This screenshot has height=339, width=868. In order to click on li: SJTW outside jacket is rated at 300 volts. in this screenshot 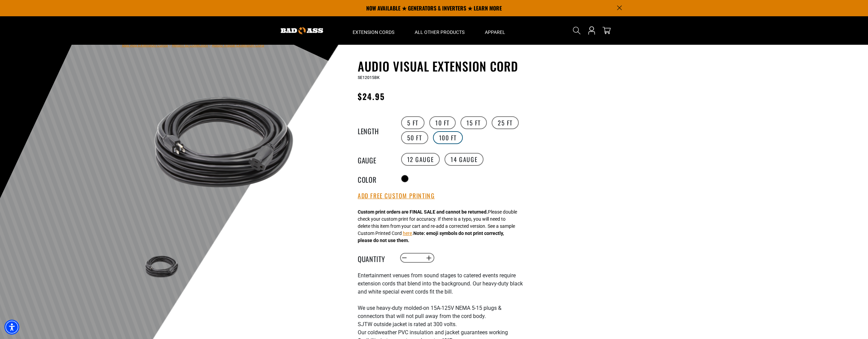, I will do `click(441, 324)`.